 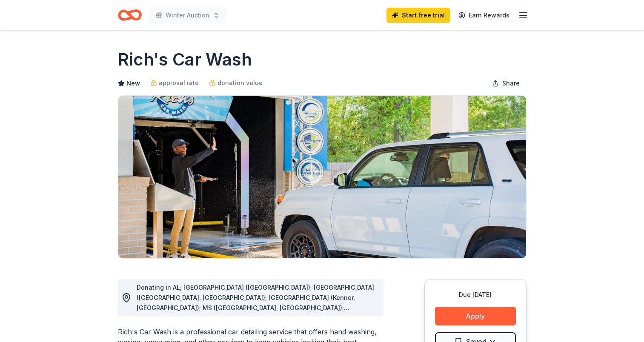 What do you see at coordinates (179, 83) in the screenshot?
I see `span: approval rate` at bounding box center [179, 83].